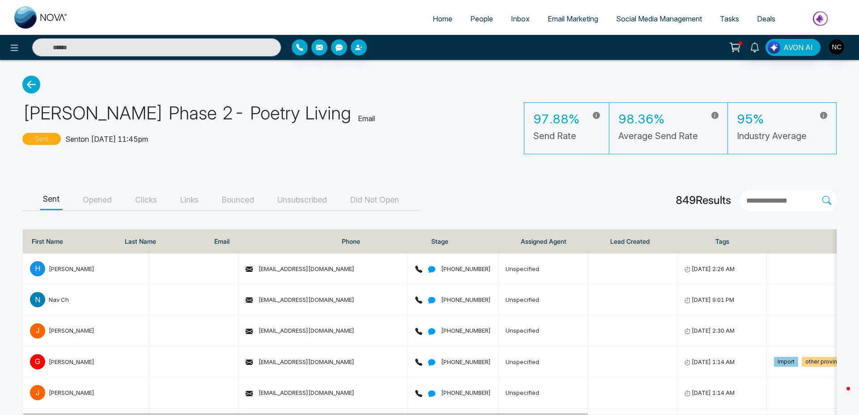  What do you see at coordinates (656, 242) in the screenshot?
I see `th: Lead Created` at bounding box center [656, 242].